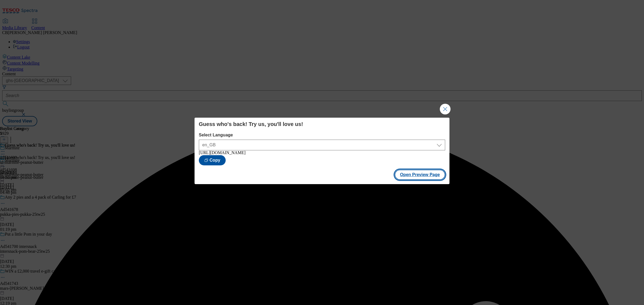  What do you see at coordinates (212, 160) in the screenshot?
I see `button: Copy` at bounding box center [212, 160].